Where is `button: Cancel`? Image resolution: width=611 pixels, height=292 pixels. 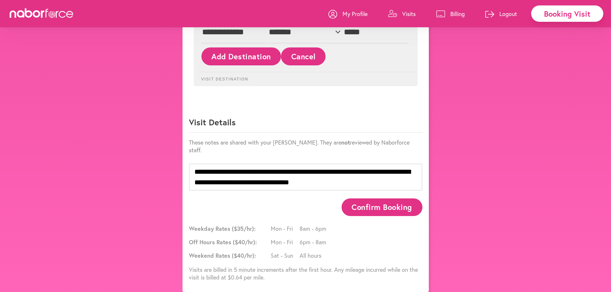
button: Cancel is located at coordinates (303, 56).